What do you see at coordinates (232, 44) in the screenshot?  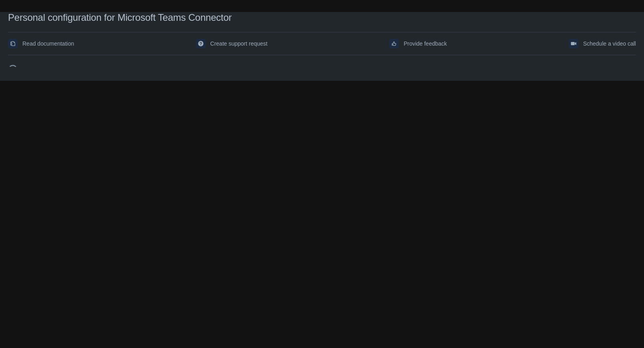 I see `a: Create support request` at bounding box center [232, 44].